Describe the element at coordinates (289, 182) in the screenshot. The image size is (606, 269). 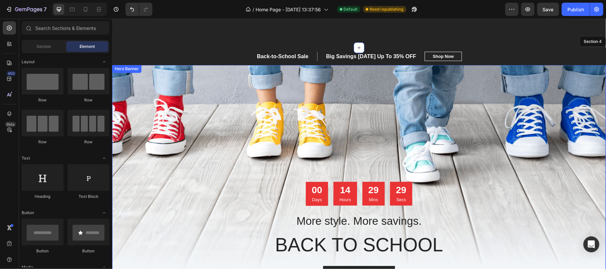
I see `p: Secs` at that location.